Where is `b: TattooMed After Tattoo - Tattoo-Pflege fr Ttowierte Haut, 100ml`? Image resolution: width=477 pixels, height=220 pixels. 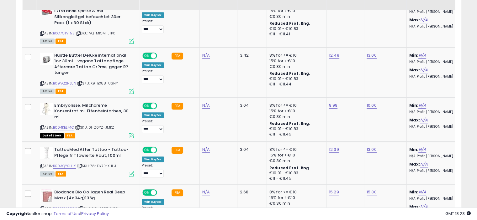 b: TattooMed After Tattoo - Tattoo-Pflege fr Ttowierte Haut, 100ml is located at coordinates (92, 154).